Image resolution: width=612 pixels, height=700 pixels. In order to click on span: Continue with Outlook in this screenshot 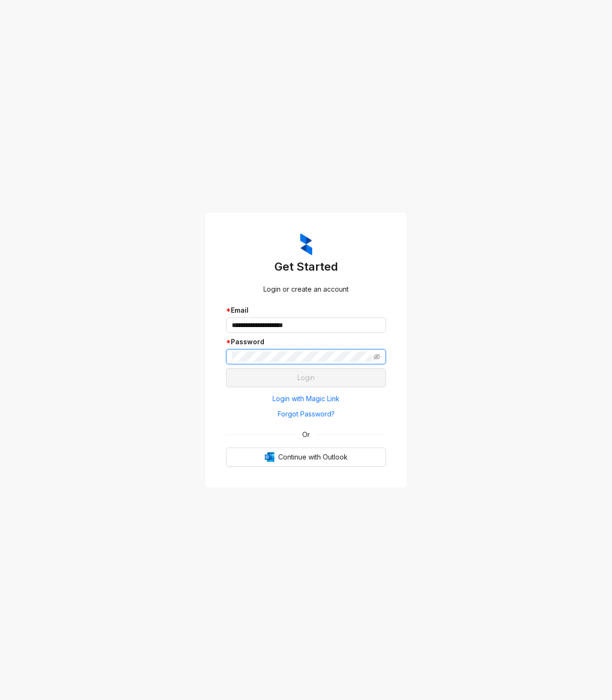, I will do `click(313, 457)`.